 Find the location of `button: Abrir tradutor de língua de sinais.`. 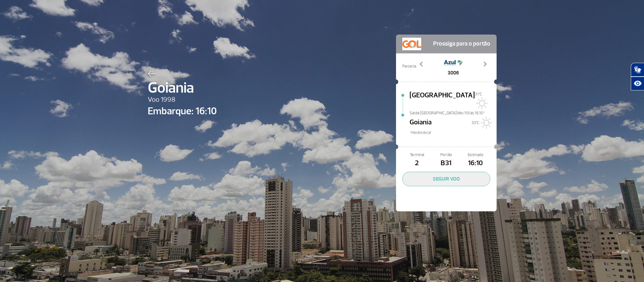

button: Abrir tradutor de língua de sinais. is located at coordinates (637, 70).